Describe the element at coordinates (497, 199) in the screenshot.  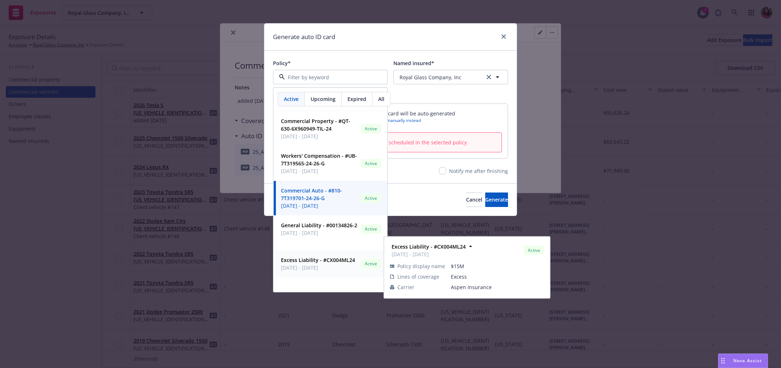
I see `span: Generate` at that location.